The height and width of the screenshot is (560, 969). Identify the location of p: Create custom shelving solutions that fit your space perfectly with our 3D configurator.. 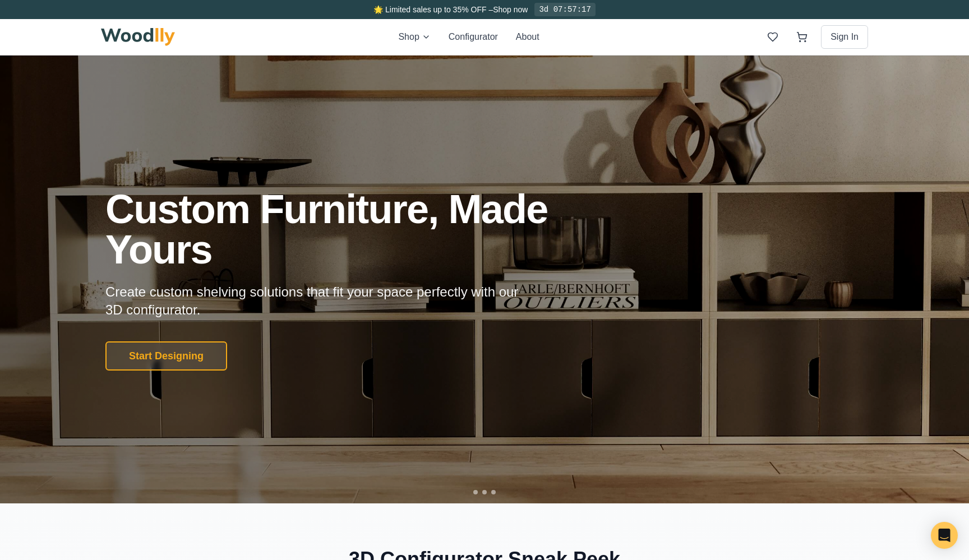
(321, 301).